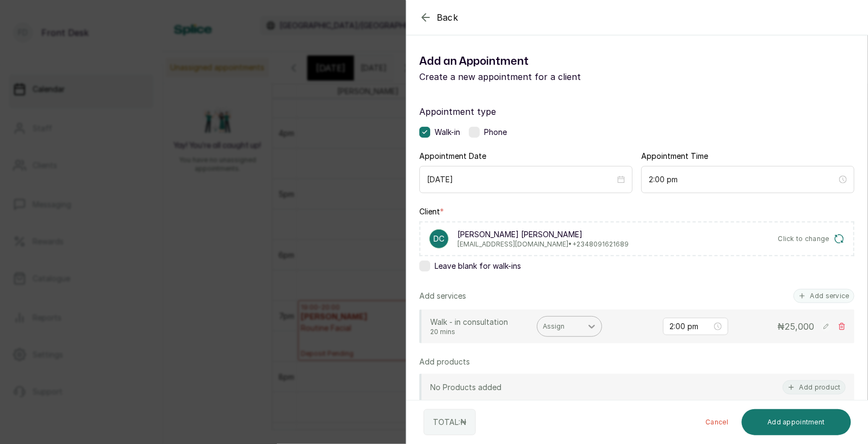  Describe the element at coordinates (439, 239) in the screenshot. I see `p: Dc` at that location.